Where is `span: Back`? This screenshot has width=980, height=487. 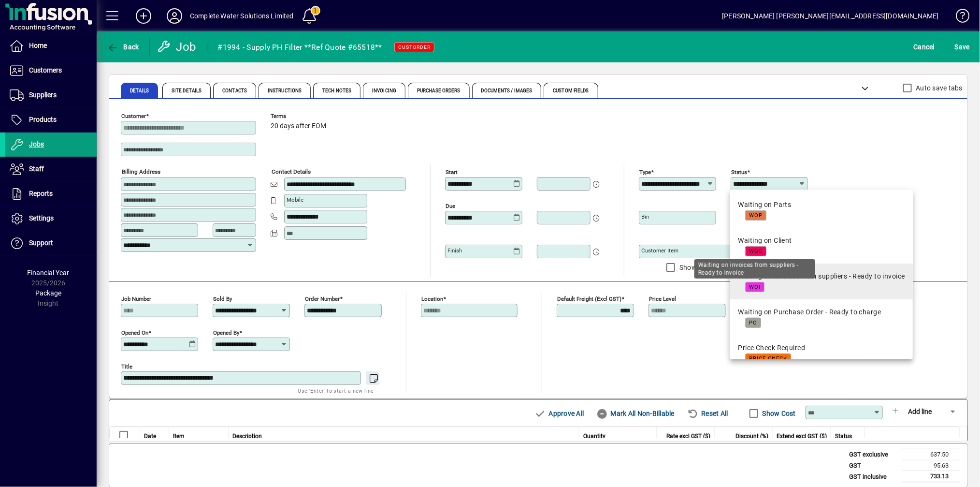 span: Back is located at coordinates (122, 47).